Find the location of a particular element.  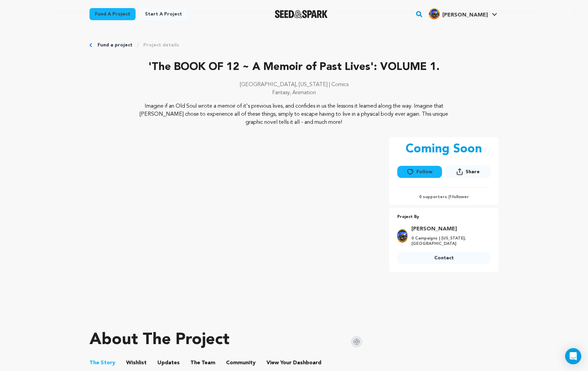

h1: About The Project is located at coordinates (159, 340).